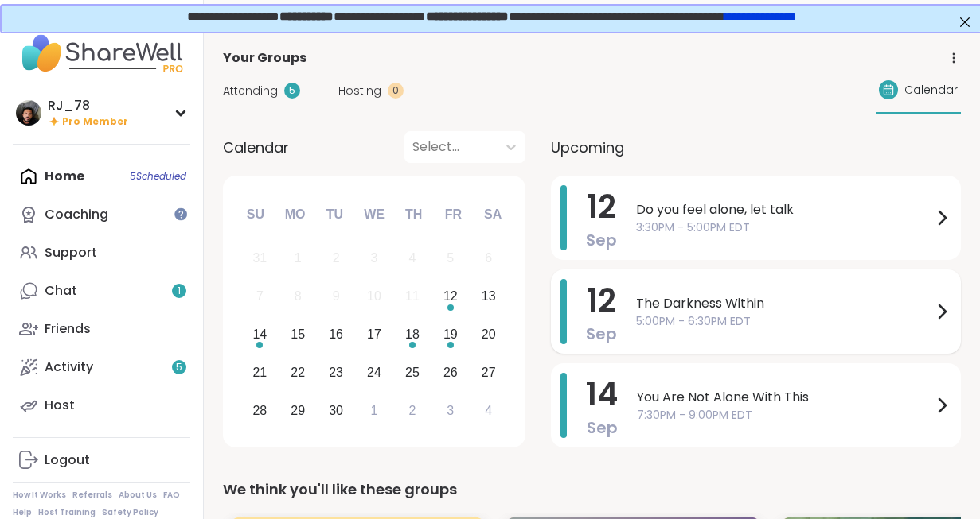 This screenshot has height=519, width=980. I want to click on div: 22, so click(298, 372).